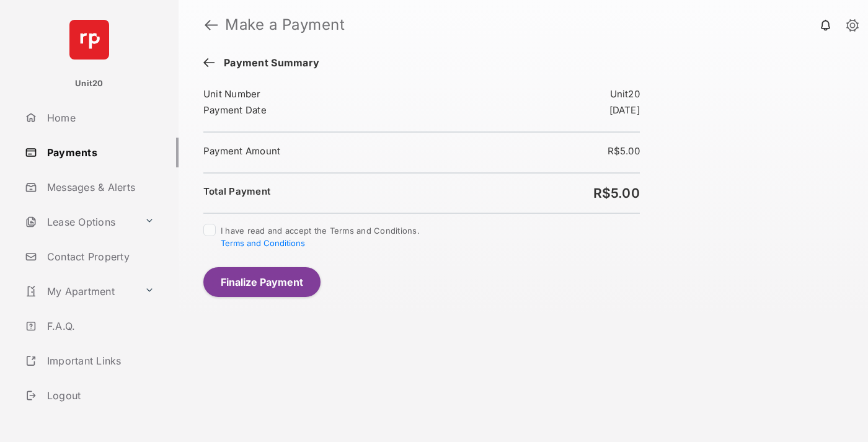 The width and height of the screenshot is (868, 442). I want to click on a: Logout, so click(99, 396).